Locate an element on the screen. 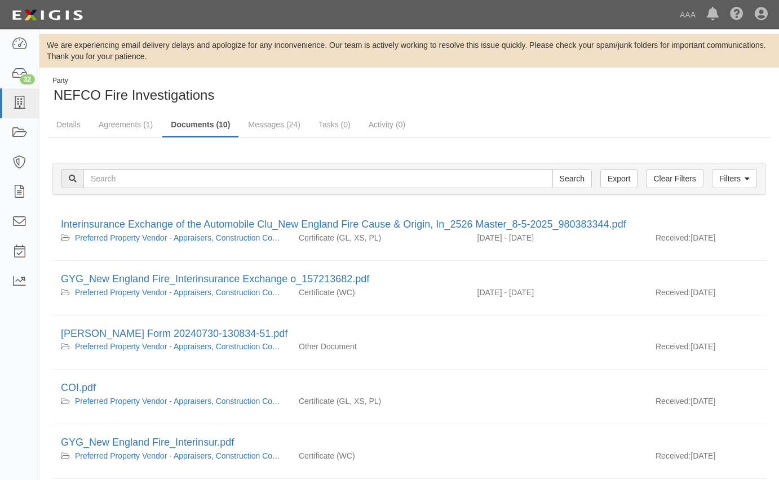 The height and width of the screenshot is (480, 779). div: GYG_New England Fire_Interinsur.pdf is located at coordinates (409, 443).